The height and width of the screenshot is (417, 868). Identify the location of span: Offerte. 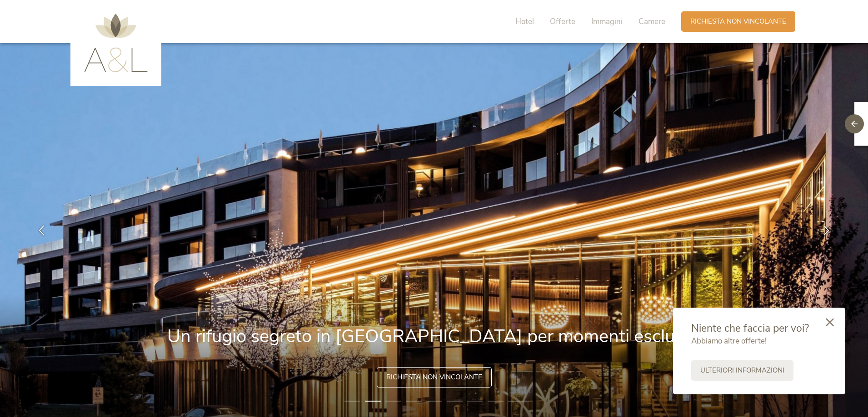
(563, 22).